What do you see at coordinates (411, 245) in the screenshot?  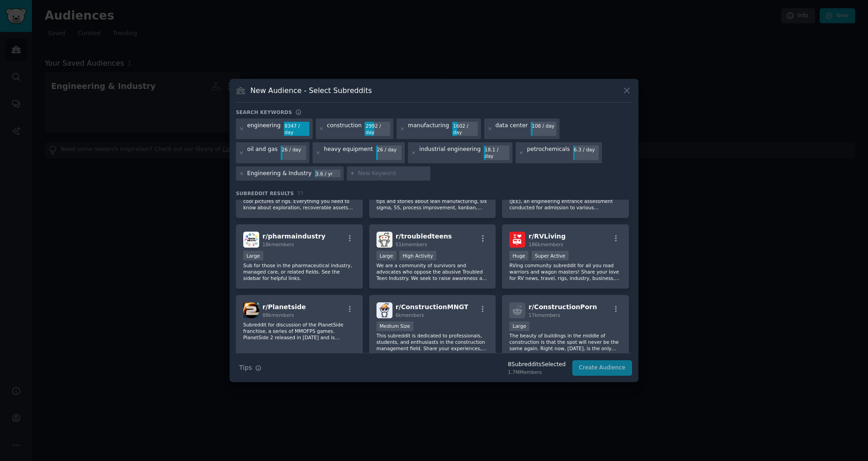 I see `span: 51k members` at bounding box center [411, 245].